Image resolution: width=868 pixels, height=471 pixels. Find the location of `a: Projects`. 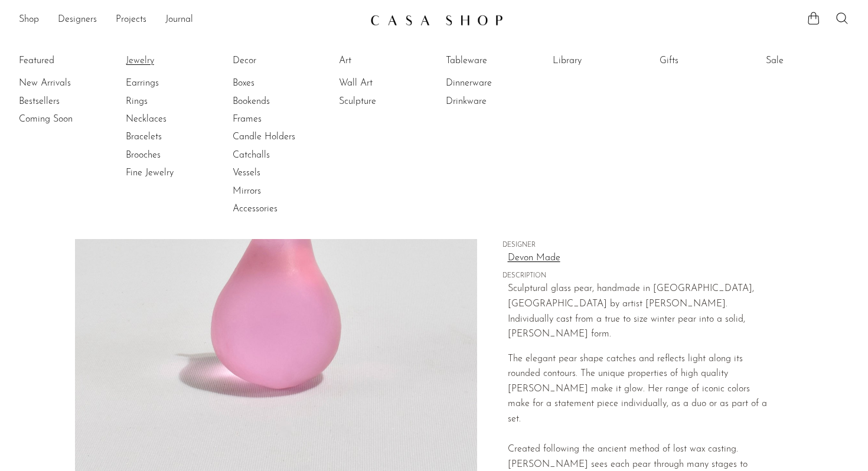

a: Projects is located at coordinates (131, 20).